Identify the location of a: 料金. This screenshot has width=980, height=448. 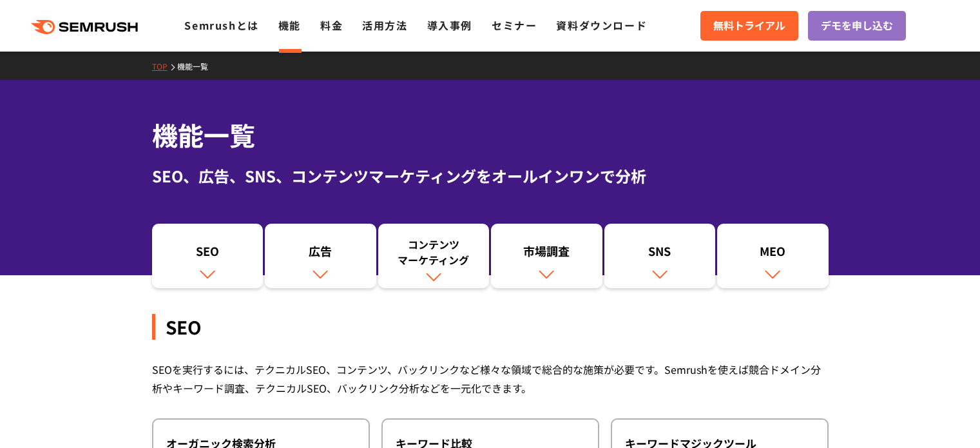
(331, 25).